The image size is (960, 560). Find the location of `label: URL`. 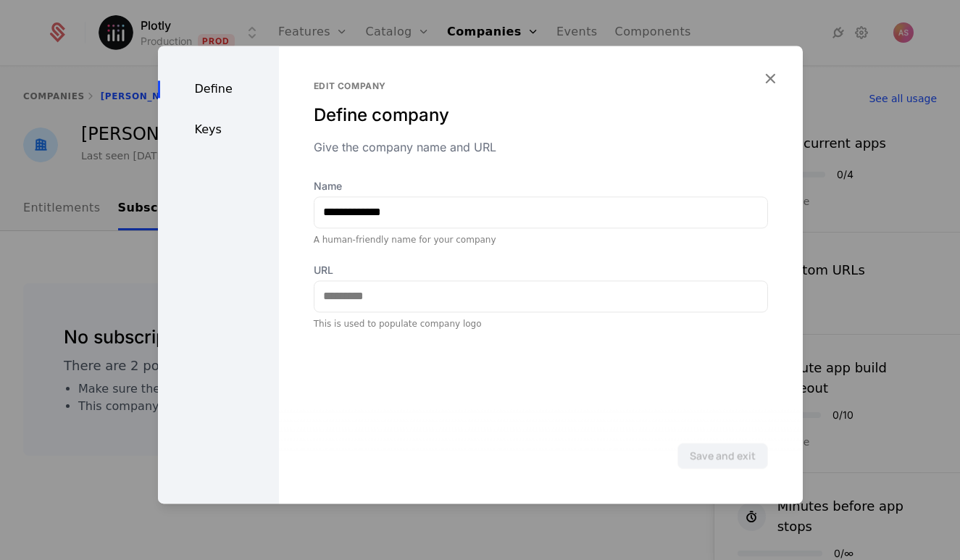

label: URL is located at coordinates (540, 271).